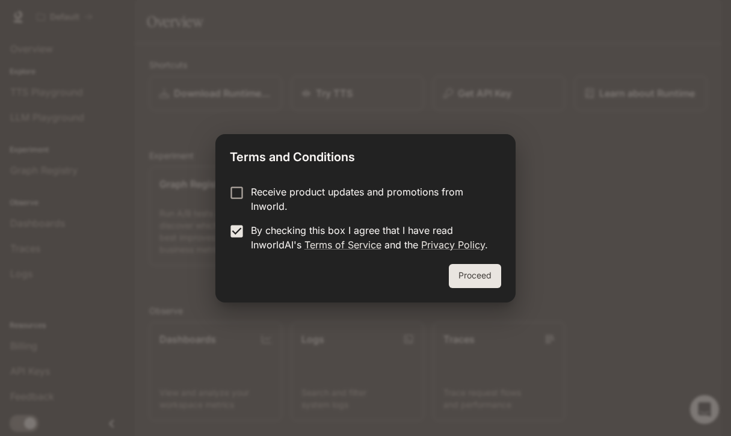 This screenshot has height=436, width=731. I want to click on p: By checking this box I agree that I have read InworldAI's and the ., so click(371, 238).